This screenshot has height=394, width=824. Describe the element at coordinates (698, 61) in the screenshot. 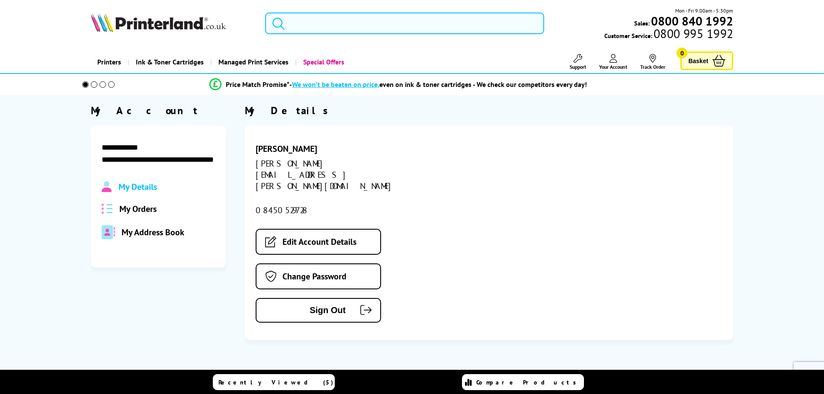

I see `span: Basket` at that location.